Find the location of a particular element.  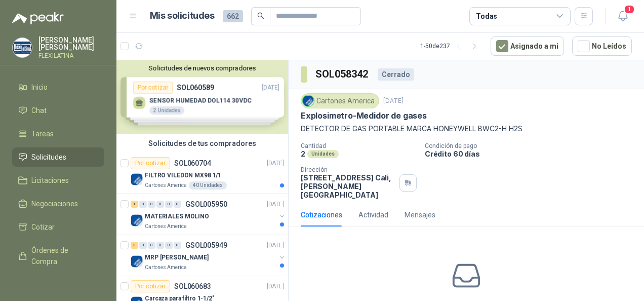

a: Chat is located at coordinates (58, 110).